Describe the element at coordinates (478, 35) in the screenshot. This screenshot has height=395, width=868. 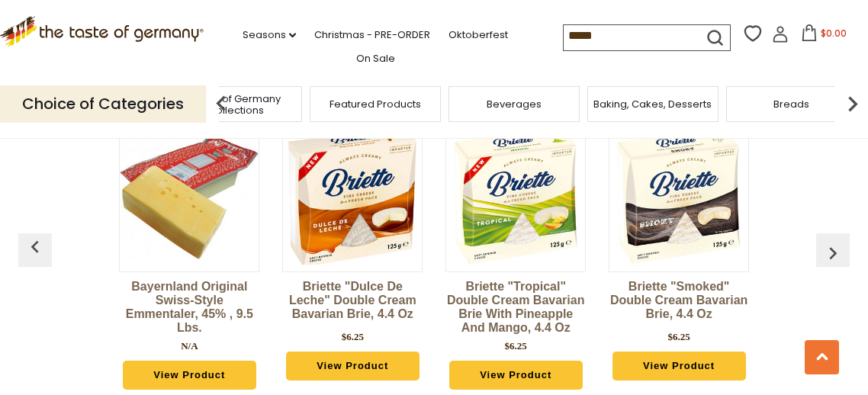
I see `a: Oktoberfest` at that location.